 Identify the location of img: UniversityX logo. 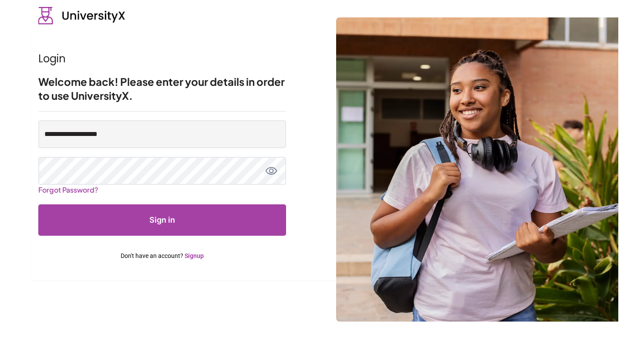
(82, 16).